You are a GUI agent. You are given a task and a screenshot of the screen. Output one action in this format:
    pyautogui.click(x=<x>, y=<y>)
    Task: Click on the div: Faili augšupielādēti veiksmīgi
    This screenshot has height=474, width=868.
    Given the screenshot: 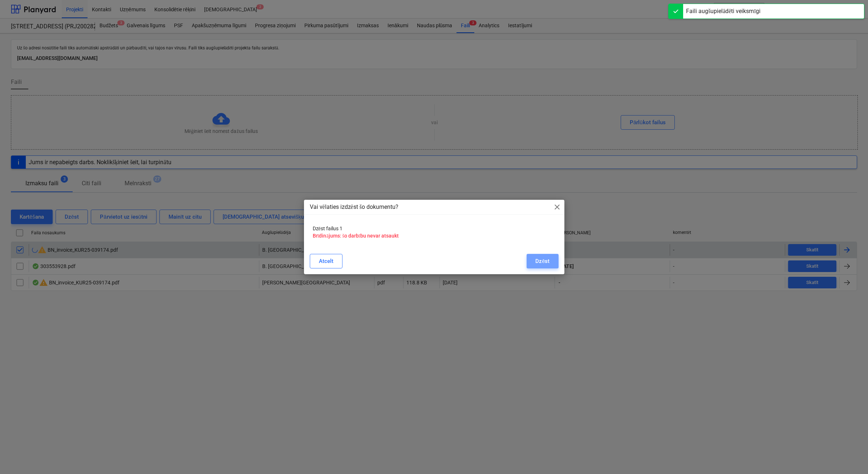 What is the action you would take?
    pyautogui.click(x=723, y=12)
    